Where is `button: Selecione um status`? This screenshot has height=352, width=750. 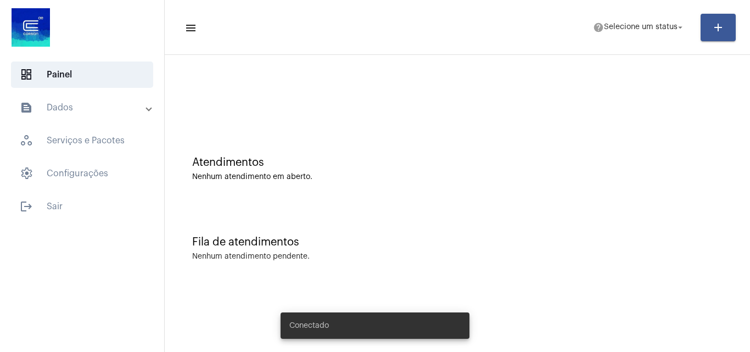 button: Selecione um status is located at coordinates (639, 27).